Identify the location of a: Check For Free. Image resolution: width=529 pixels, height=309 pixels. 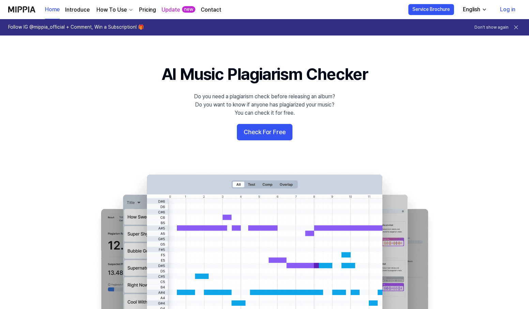
(265, 132).